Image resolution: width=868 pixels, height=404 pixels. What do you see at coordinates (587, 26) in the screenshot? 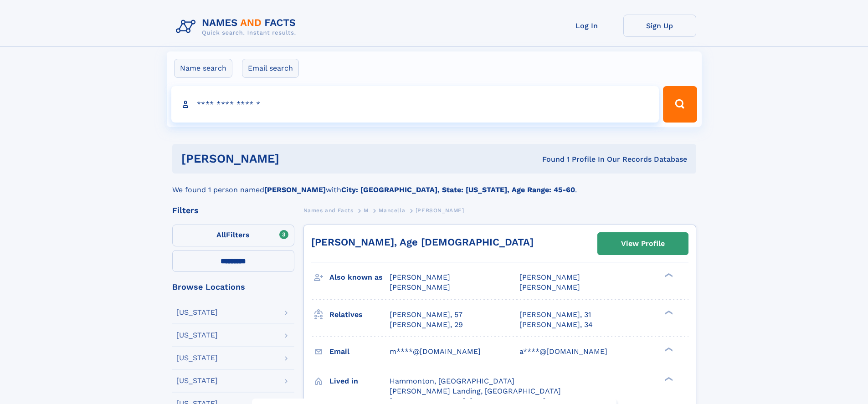
I see `a: Log In` at bounding box center [587, 26].